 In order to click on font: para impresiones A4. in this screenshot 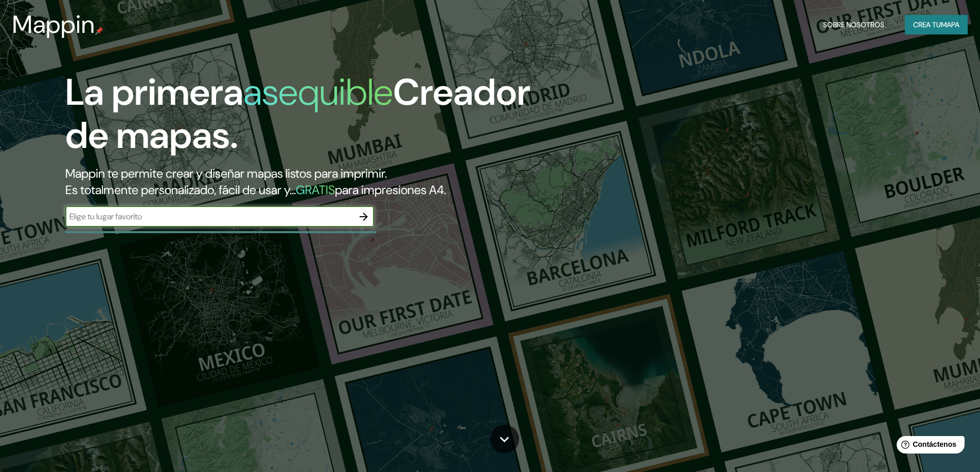, I will do `click(391, 189)`.